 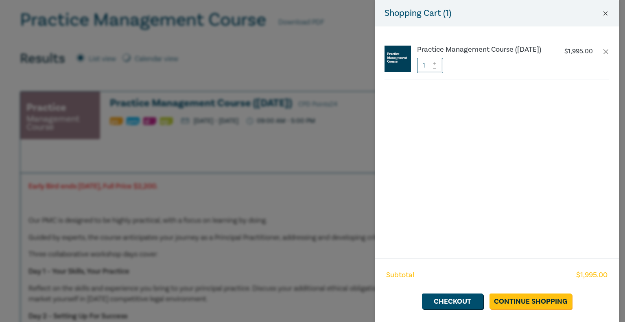 I want to click on input: 1, so click(x=430, y=66).